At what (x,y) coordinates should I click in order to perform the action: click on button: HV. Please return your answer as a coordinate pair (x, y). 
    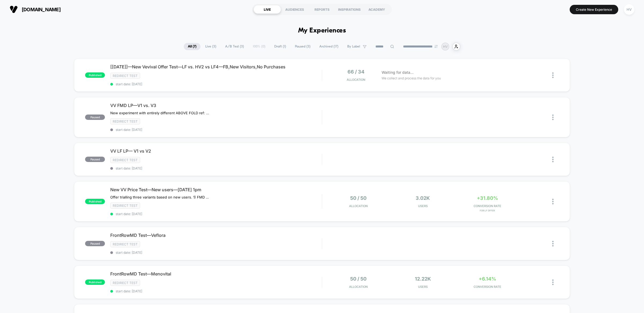
    Looking at the image, I should click on (629, 10).